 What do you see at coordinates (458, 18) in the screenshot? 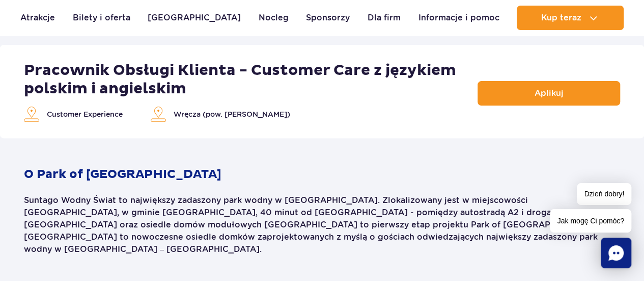
I see `a: Informacje i pomoc` at bounding box center [458, 18].